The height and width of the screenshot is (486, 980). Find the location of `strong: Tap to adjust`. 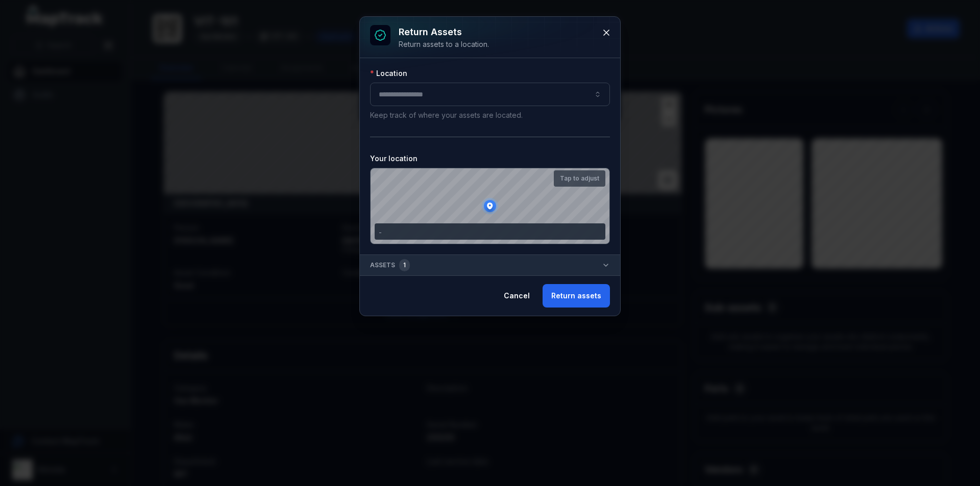

strong: Tap to adjust is located at coordinates (579, 179).